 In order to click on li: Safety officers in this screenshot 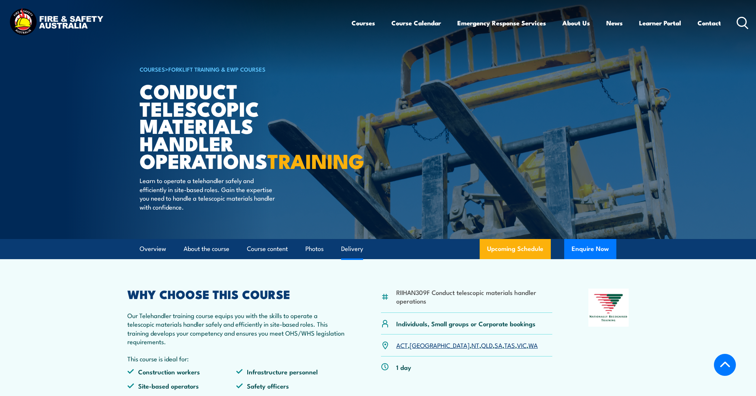, I will do `click(291, 385)`.